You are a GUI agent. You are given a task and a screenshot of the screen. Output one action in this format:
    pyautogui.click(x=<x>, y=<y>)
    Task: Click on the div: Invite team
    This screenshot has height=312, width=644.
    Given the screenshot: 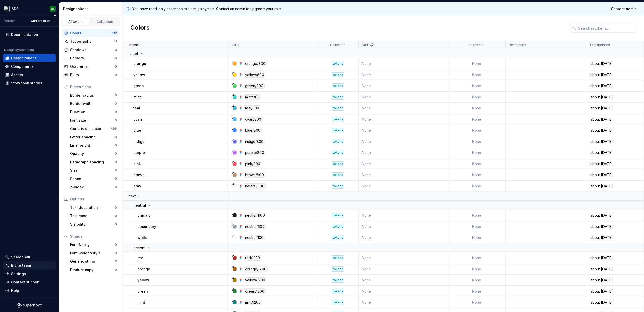 What is the action you would take?
    pyautogui.click(x=21, y=265)
    